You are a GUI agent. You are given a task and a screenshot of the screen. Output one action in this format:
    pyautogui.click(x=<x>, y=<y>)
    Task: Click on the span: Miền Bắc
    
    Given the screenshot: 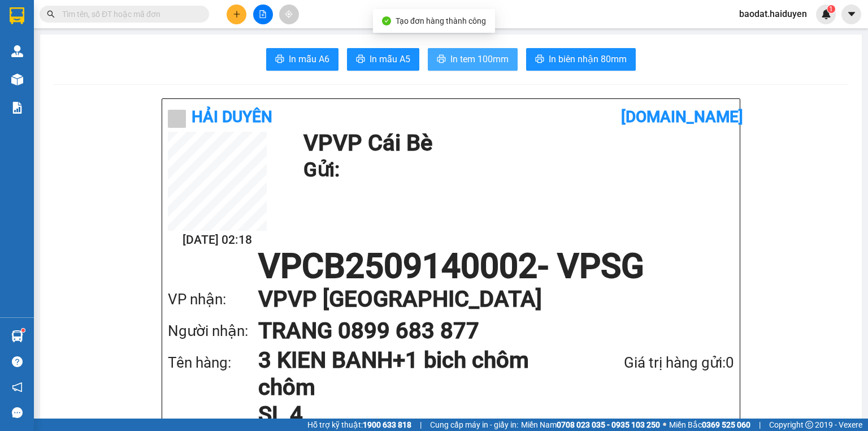 What is the action you would take?
    pyautogui.click(x=710, y=425)
    